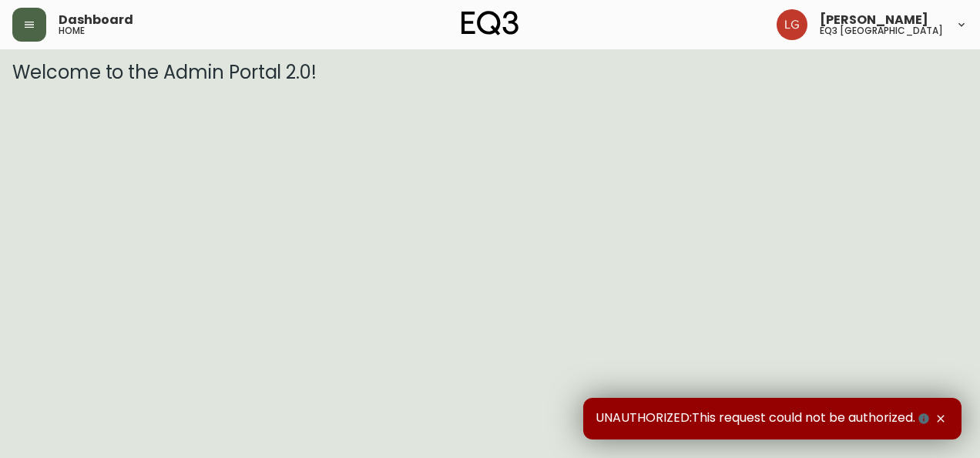  What do you see at coordinates (96, 20) in the screenshot?
I see `span: Dashboard` at bounding box center [96, 20].